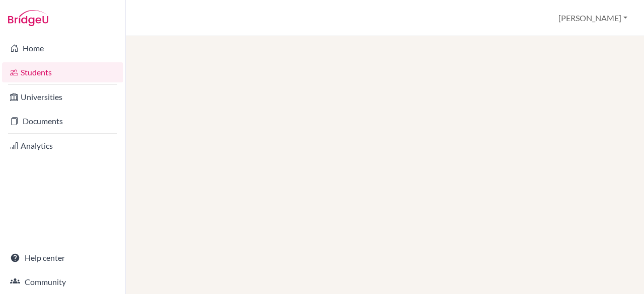  I want to click on img: Bridge-U, so click(29, 18).